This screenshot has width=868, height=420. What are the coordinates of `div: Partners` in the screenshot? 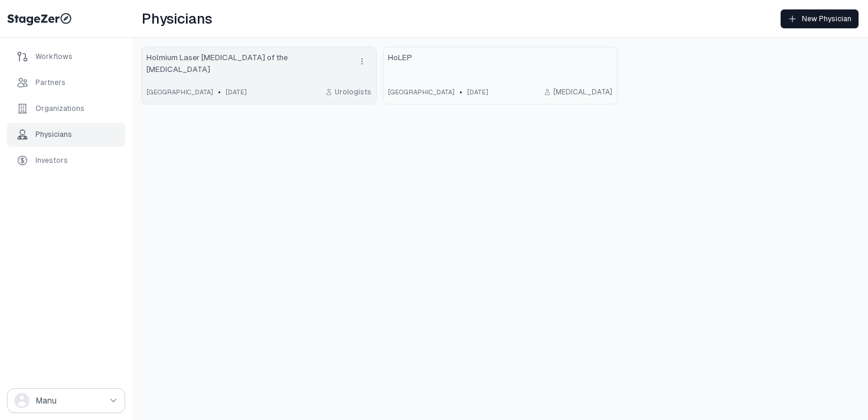 It's located at (50, 83).